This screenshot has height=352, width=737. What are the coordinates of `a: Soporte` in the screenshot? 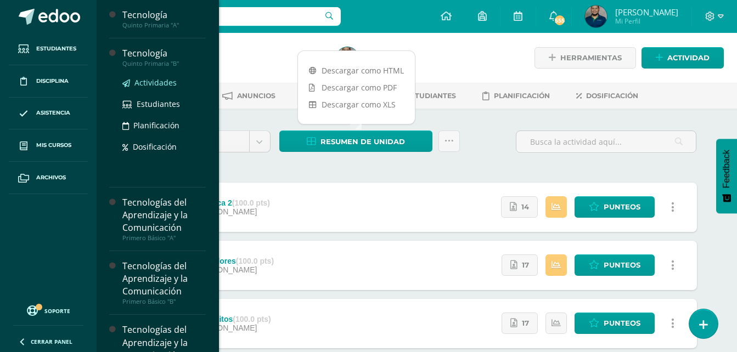 It's located at (48, 310).